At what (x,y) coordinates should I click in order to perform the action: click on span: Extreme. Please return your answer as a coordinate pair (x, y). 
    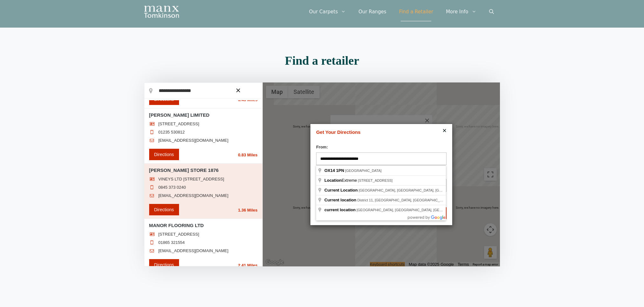
    Looking at the image, I should click on (341, 181).